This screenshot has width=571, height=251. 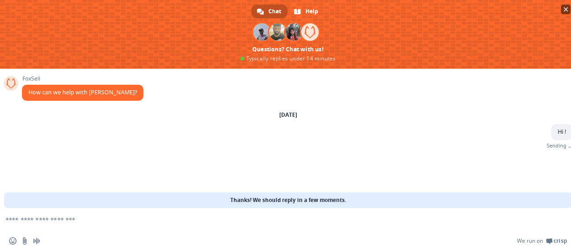 I want to click on span: Audio message, so click(x=37, y=241).